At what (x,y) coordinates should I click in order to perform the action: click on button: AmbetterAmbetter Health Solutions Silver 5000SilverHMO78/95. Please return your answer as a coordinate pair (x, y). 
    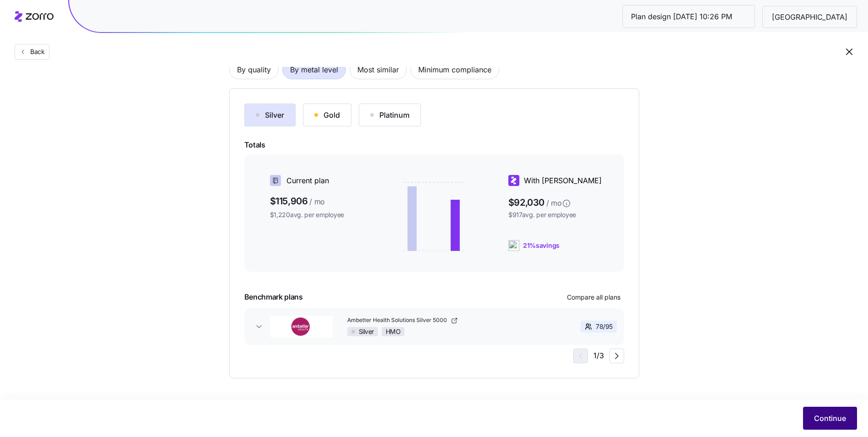
    Looking at the image, I should click on (434, 326).